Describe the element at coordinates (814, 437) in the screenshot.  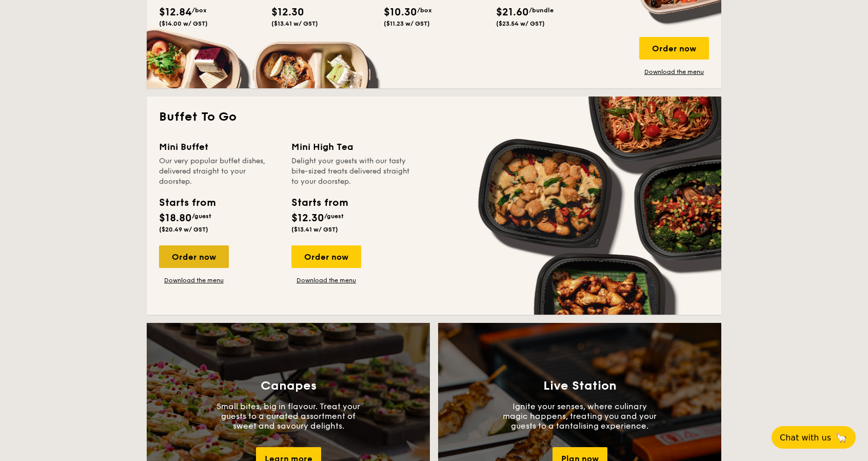
I see `button: Chat with us🦙` at that location.